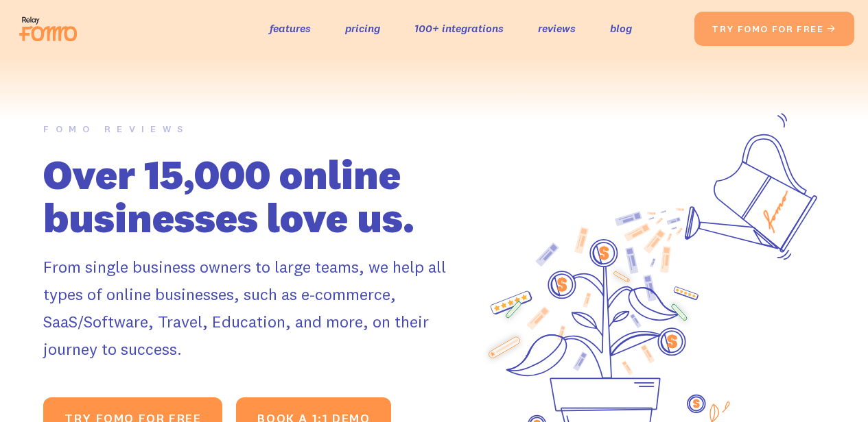  Describe the element at coordinates (621, 28) in the screenshot. I see `a: blog` at that location.